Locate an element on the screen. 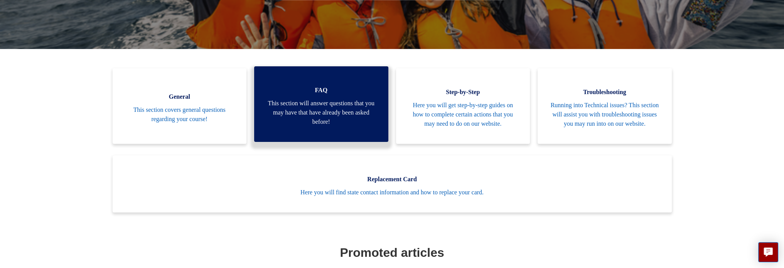  span: FAQ is located at coordinates (321, 90).